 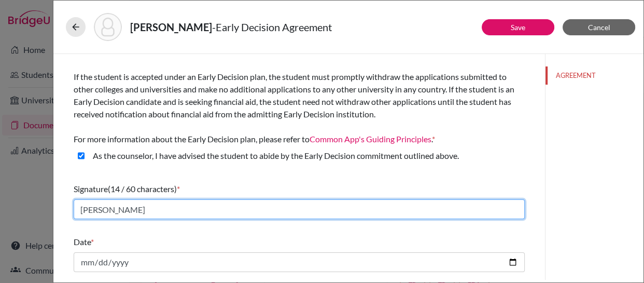 I want to click on span: - Early Decision Agreement, so click(x=272, y=27).